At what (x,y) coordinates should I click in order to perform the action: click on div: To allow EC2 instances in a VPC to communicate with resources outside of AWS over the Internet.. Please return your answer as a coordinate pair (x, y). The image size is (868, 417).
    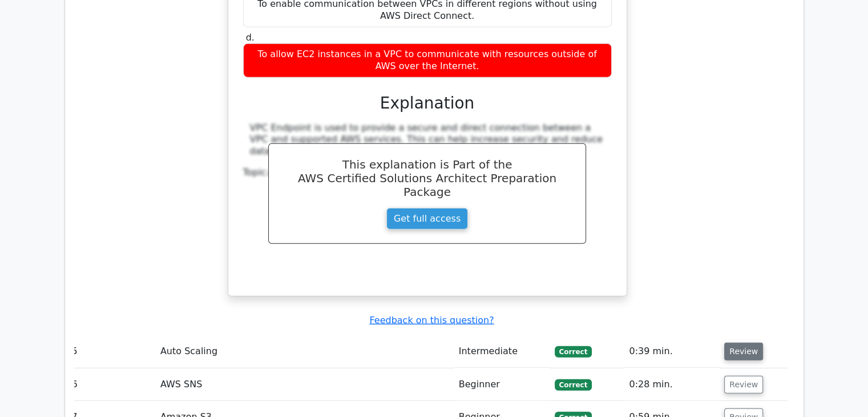
    Looking at the image, I should click on (428, 61).